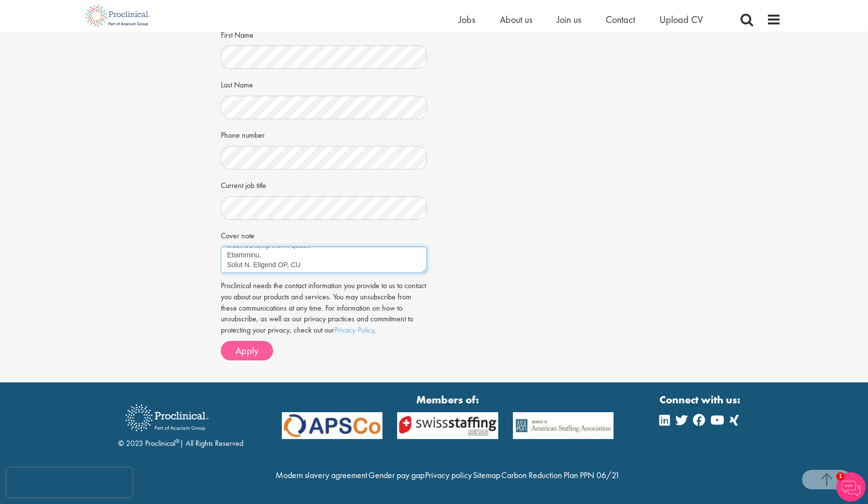 The height and width of the screenshot is (504, 868). Describe the element at coordinates (237, 83) in the screenshot. I see `label: Last Name` at that location.